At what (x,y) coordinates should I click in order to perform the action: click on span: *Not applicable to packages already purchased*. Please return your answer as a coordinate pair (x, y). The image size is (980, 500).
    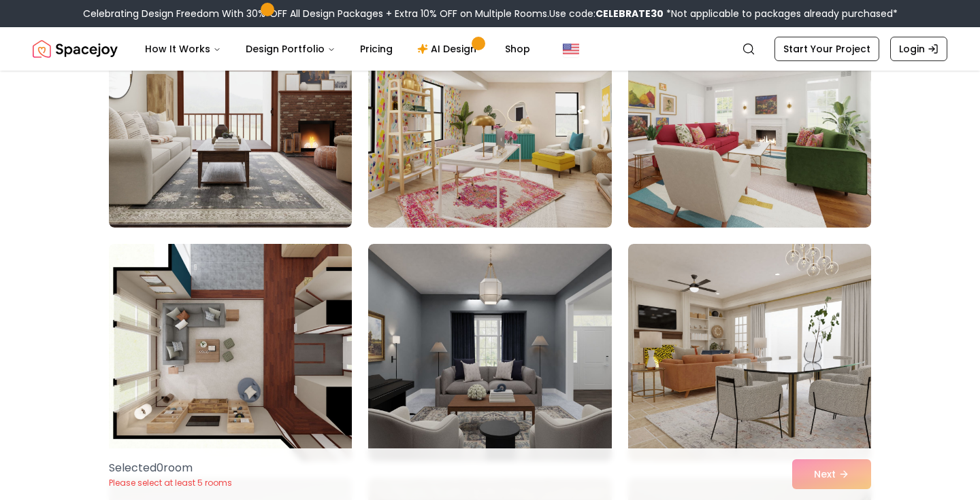
    Looking at the image, I should click on (780, 14).